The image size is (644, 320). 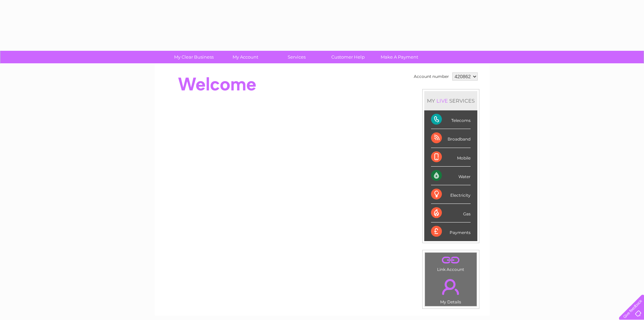 What do you see at coordinates (194, 57) in the screenshot?
I see `a: My Clear Business` at bounding box center [194, 57].